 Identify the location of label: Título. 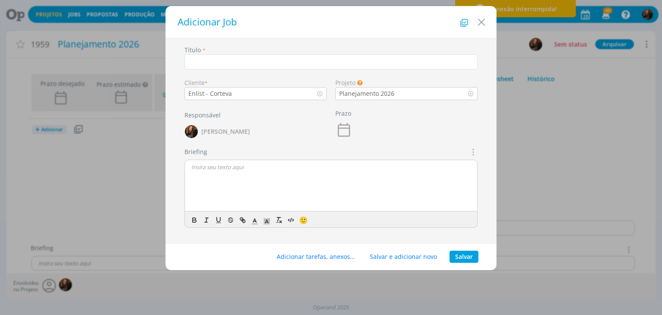
(193, 50).